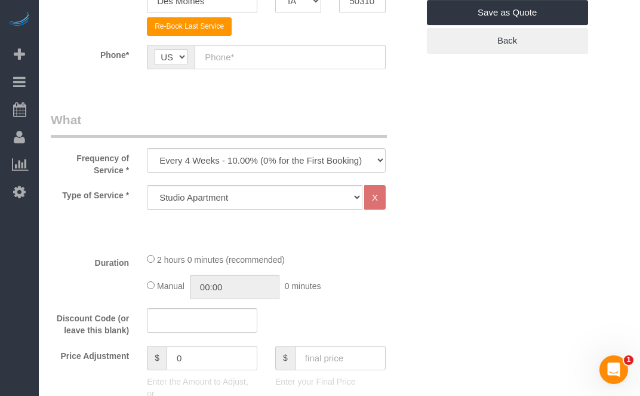 This screenshot has width=640, height=396. What do you see at coordinates (90, 162) in the screenshot?
I see `label: Frequency of Service *` at bounding box center [90, 162].